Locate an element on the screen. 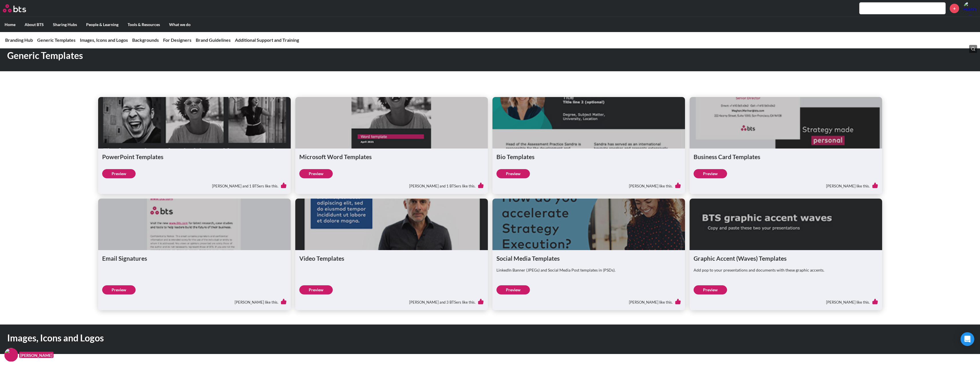 Image resolution: width=980 pixels, height=366 pixels. h1: Email Signatures is located at coordinates (194, 258).